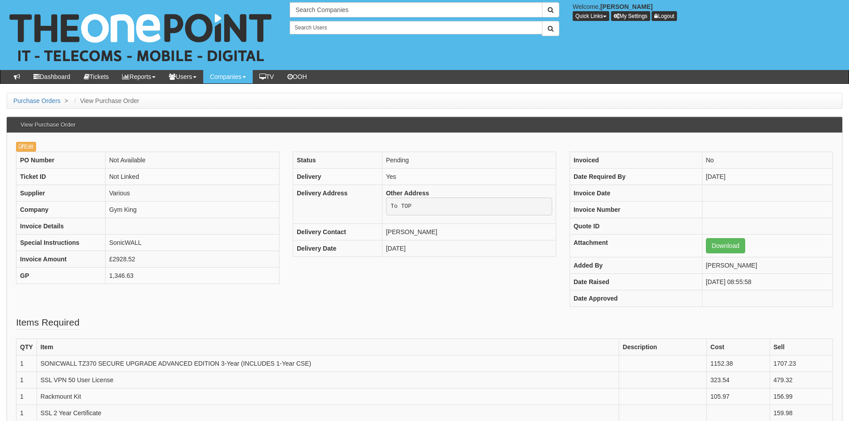  Describe the element at coordinates (801, 380) in the screenshot. I see `td: 479.32` at that location.